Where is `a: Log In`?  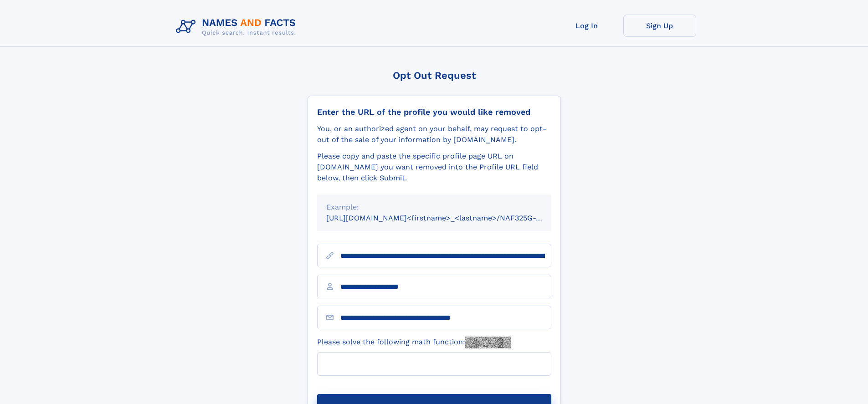 a: Log In is located at coordinates (587, 25).